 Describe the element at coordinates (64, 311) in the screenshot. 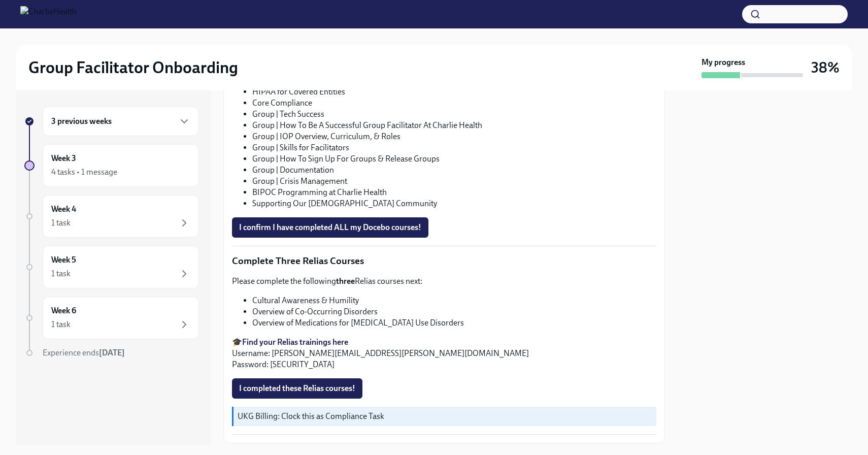

I see `h6: Week 6` at that location.